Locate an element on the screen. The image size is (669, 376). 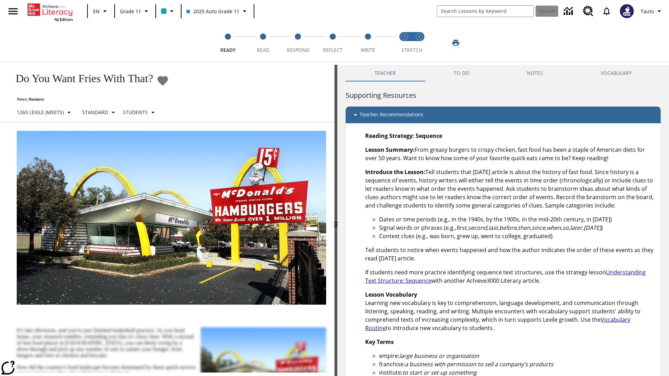
button: Print is located at coordinates (456, 43).